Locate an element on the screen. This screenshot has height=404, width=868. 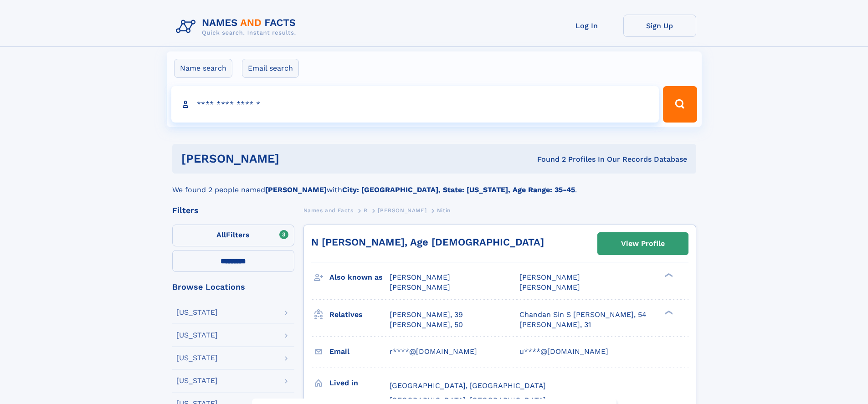
a: Names and Facts is located at coordinates (329, 210).